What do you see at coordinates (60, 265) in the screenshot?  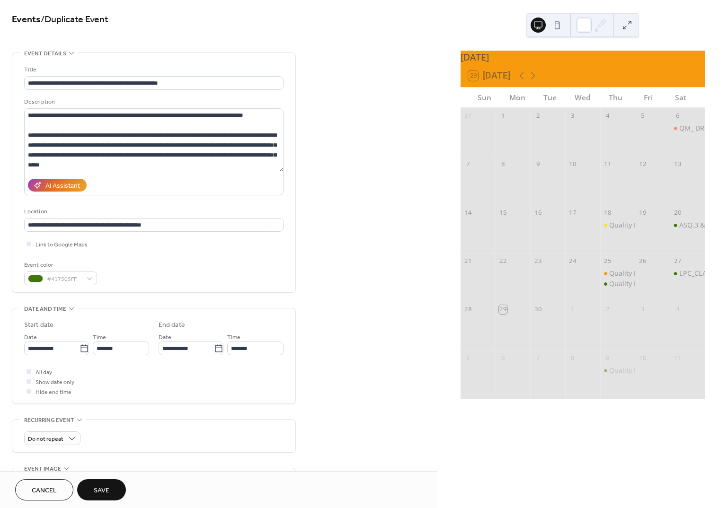 I see `div: Event color` at bounding box center [60, 265].